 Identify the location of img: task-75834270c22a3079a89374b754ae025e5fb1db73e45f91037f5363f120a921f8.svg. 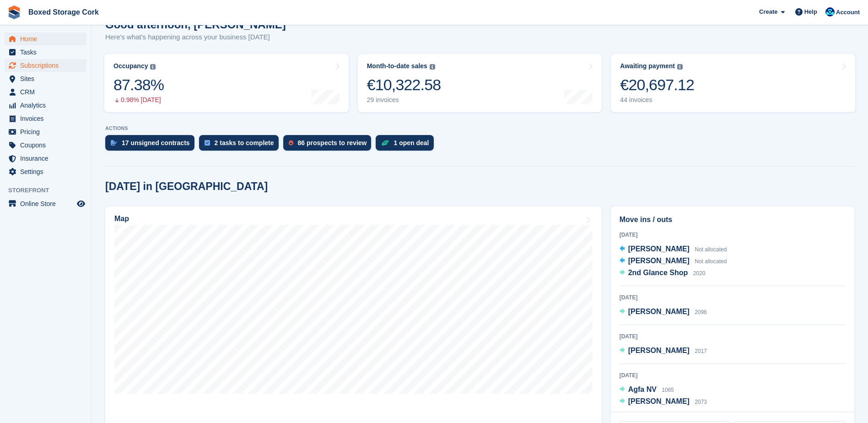
(207, 143).